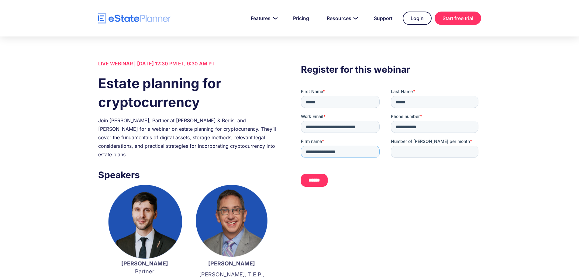  Describe the element at coordinates (188, 175) in the screenshot. I see `h3: Speakers` at that location.